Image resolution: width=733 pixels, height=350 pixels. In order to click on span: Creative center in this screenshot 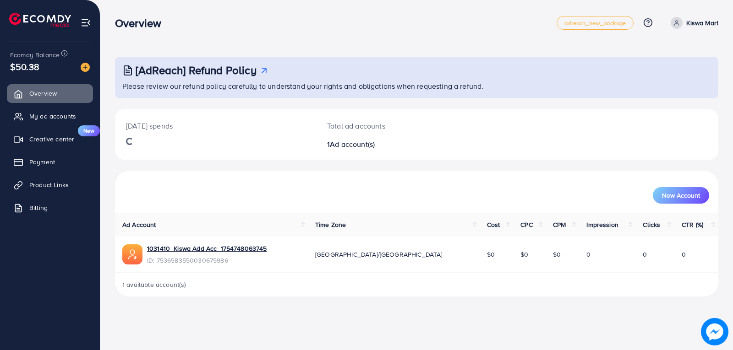, I will do `click(52, 139)`.